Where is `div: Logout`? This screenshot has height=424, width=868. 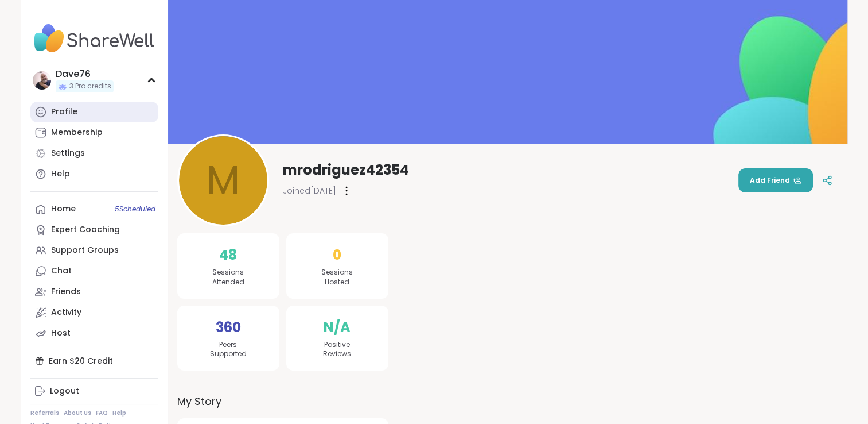 div: Logout is located at coordinates (65, 391).